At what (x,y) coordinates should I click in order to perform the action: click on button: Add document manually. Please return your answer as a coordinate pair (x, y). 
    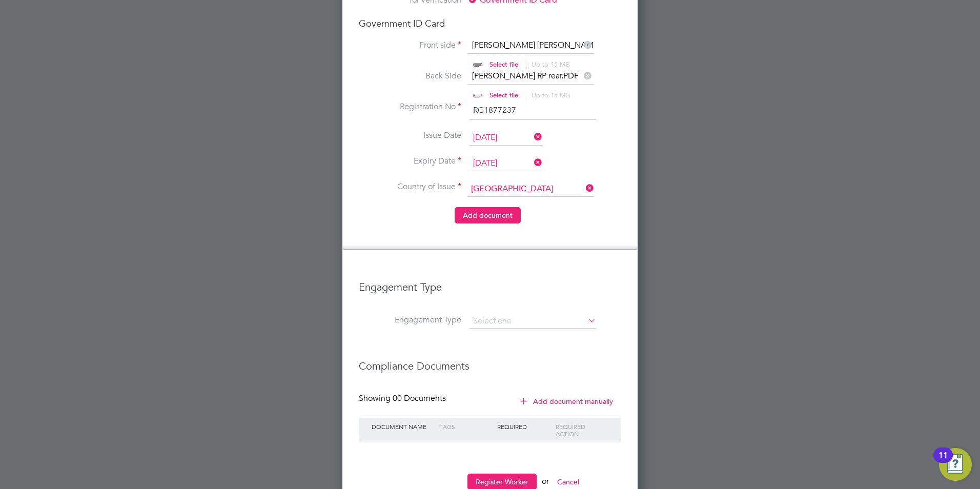
    Looking at the image, I should click on (567, 402).